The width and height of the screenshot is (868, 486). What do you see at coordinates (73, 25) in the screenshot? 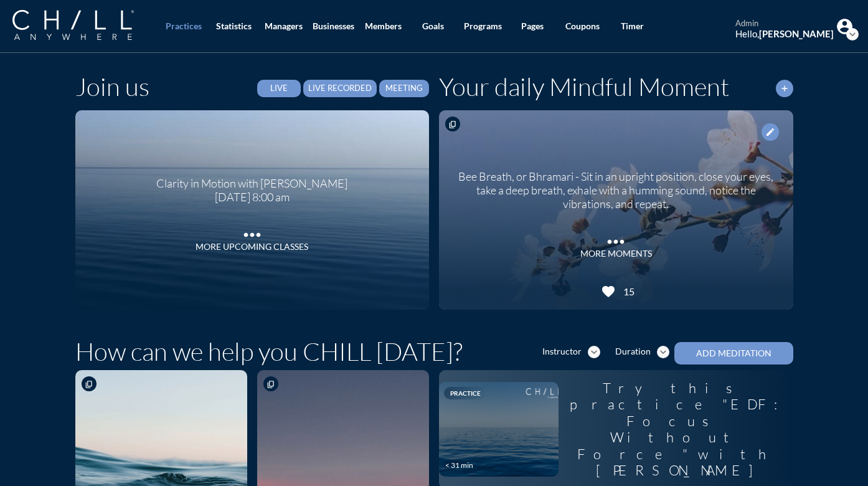
I see `img: Company Logo` at bounding box center [73, 25].